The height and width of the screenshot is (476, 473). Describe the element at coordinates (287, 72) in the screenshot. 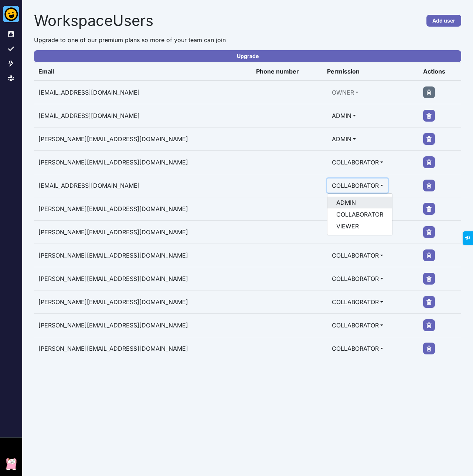

I see `th: Phone number` at that location.